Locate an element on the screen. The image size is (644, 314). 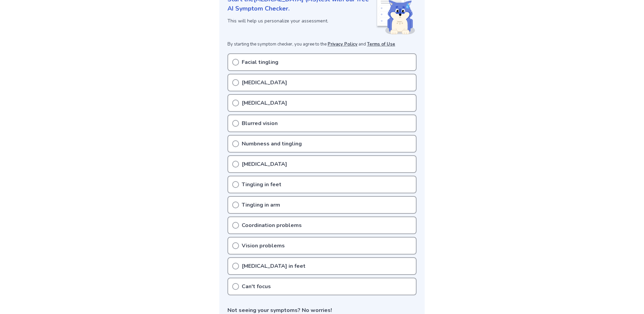
p: Blurred vision is located at coordinates (260, 123).